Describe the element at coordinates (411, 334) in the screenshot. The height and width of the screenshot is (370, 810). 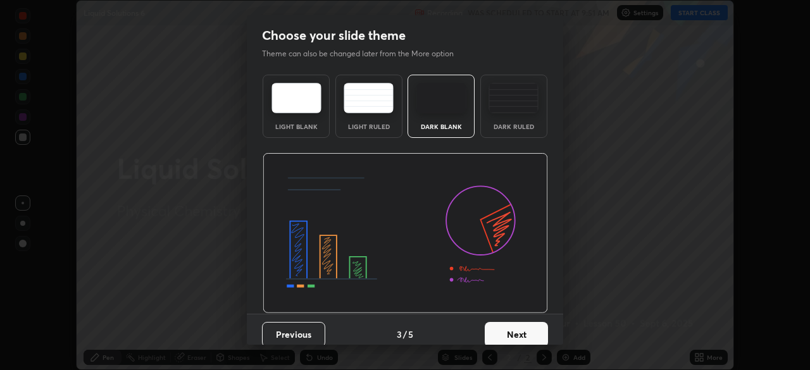
I see `h4: 5` at that location.